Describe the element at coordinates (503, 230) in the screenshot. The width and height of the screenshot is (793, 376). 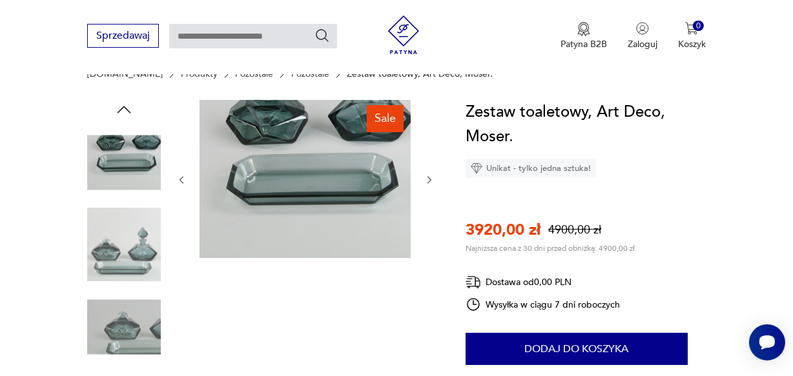
I see `p: 3920,00 zł` at that location.